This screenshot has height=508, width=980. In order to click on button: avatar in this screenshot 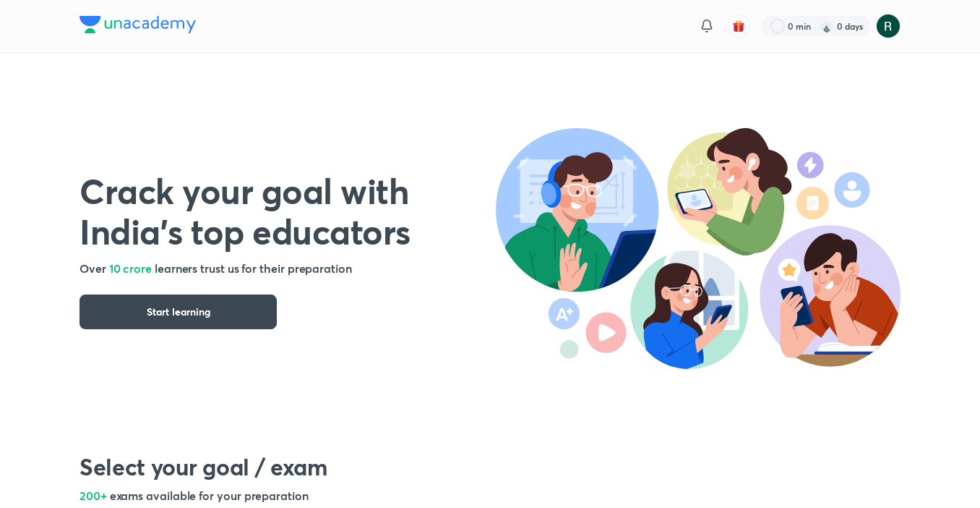, I will do `click(739, 26)`.